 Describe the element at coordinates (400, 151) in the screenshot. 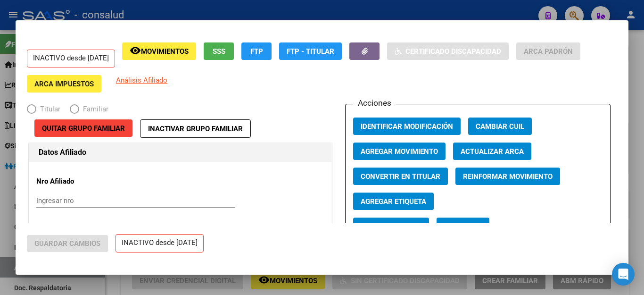

I see `span: Agregar Movimiento` at that location.